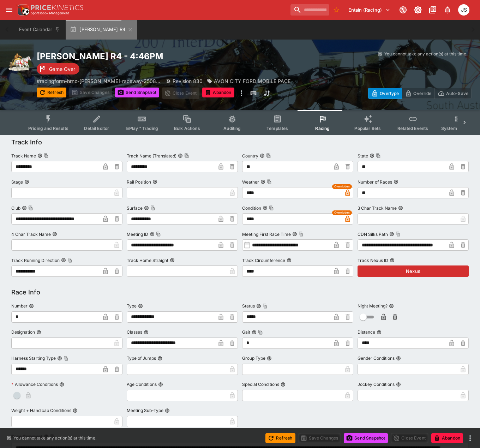 The width and height of the screenshot is (480, 448). I want to click on p: Special Conditions, so click(260, 384).